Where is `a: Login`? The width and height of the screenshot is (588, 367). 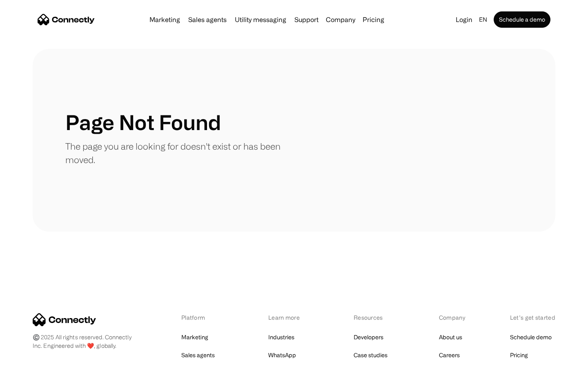
a: Login is located at coordinates (464, 20).